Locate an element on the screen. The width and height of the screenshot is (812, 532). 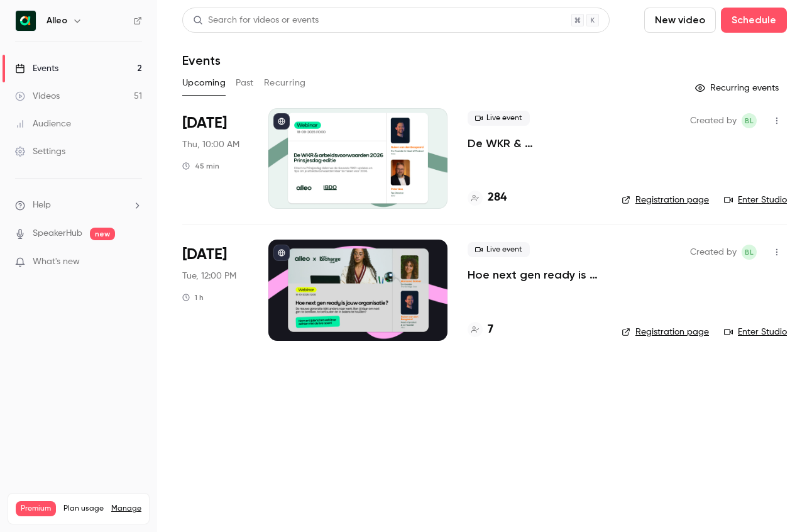
h6: Alleo is located at coordinates (57, 21).